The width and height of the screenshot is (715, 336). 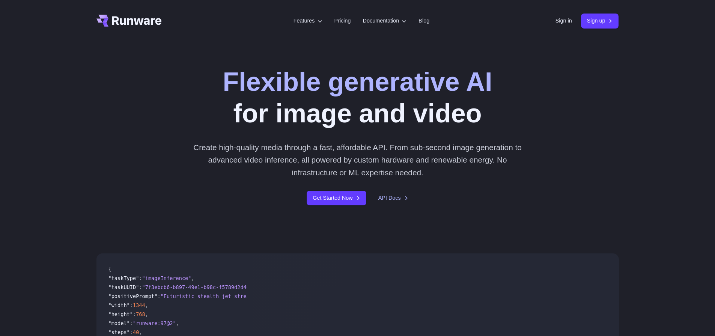 I want to click on span: "taskType", so click(x=124, y=278).